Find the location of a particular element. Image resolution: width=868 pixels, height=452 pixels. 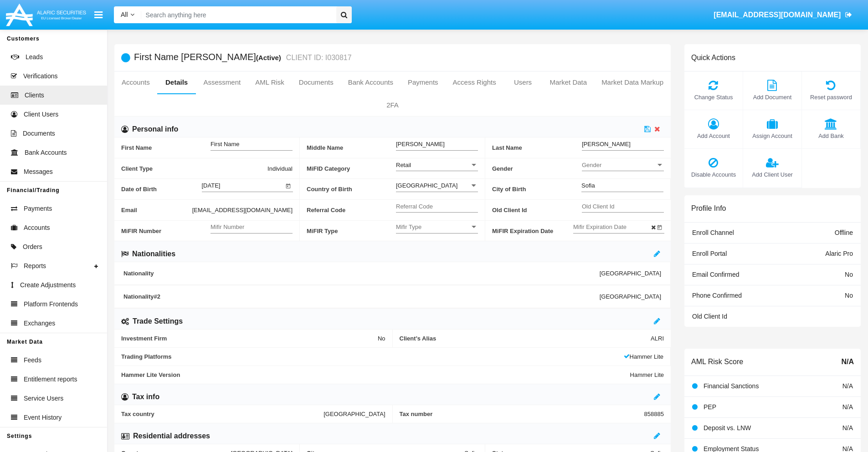

a: 2FA is located at coordinates (392, 105).